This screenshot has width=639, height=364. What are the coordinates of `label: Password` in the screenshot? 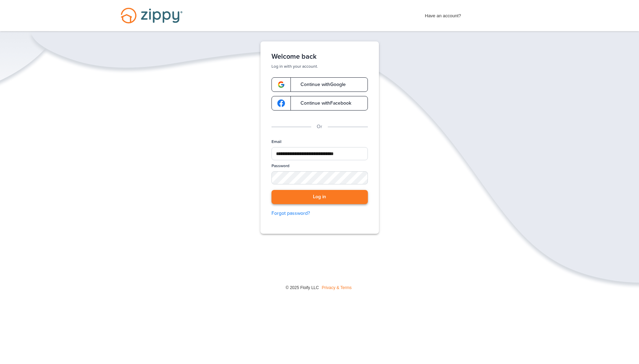 It's located at (280, 166).